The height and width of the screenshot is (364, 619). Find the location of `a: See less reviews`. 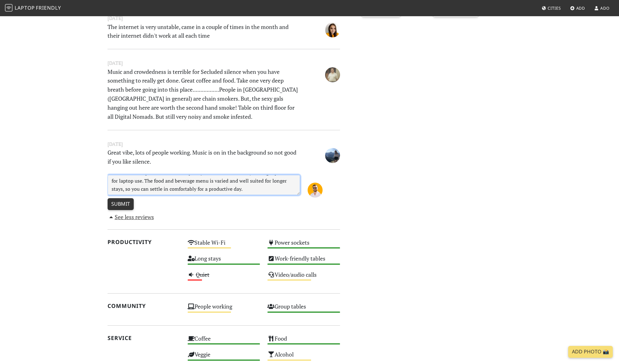

a: See less reviews is located at coordinates (130, 217).